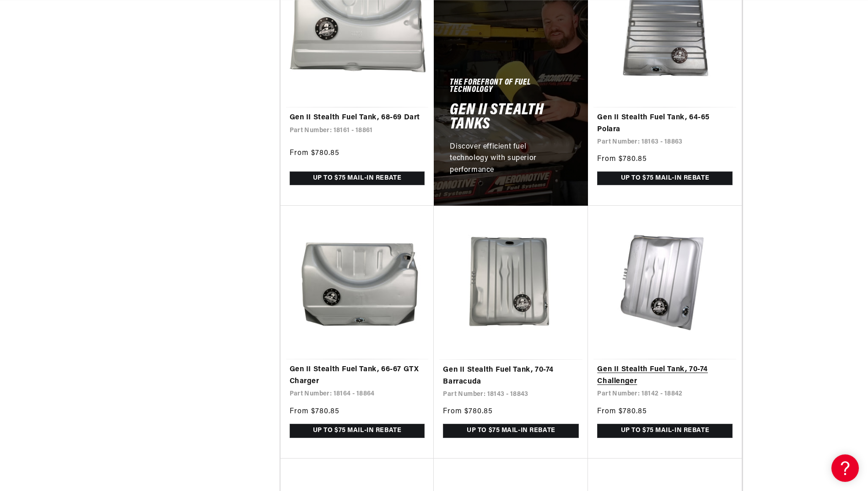  What do you see at coordinates (506, 159) in the screenshot?
I see `p: Discover efficient fuel technology with superior performance` at bounding box center [506, 159].